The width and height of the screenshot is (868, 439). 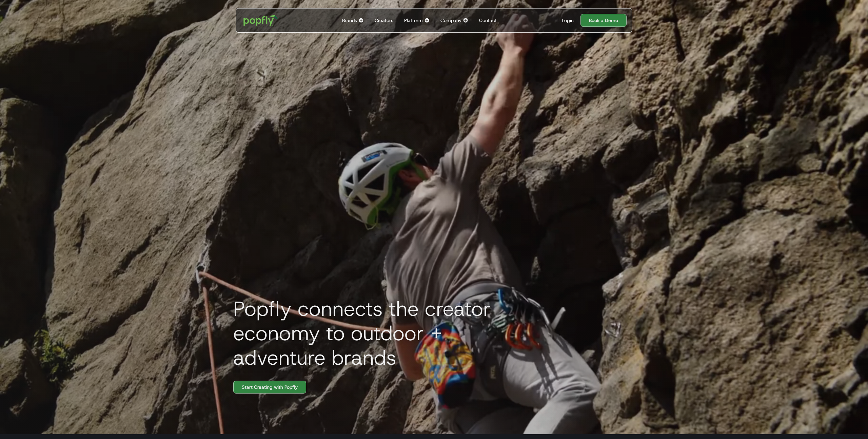 I want to click on div: Company, so click(x=451, y=20).